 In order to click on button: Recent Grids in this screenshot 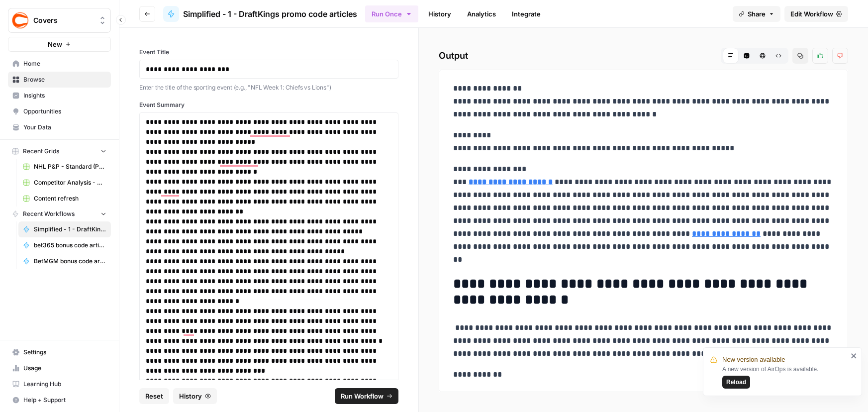, I will do `click(59, 151)`.